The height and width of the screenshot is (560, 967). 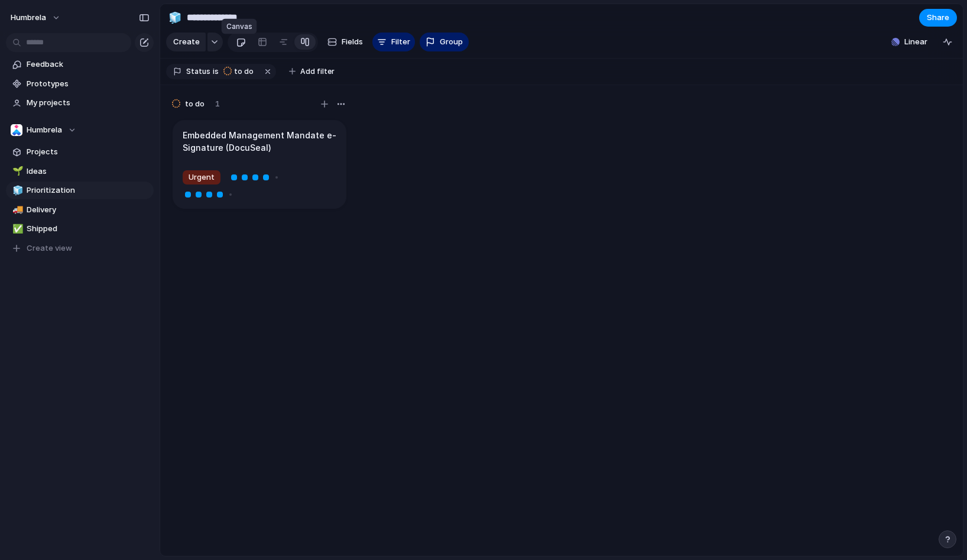 I want to click on a: Feedback, so click(x=80, y=65).